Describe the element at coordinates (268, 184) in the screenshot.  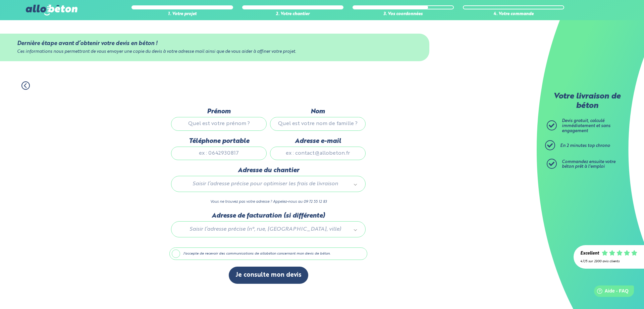
I see `a: Saisir l’adresse précise pour optimiser les frais de livraison` at that location.